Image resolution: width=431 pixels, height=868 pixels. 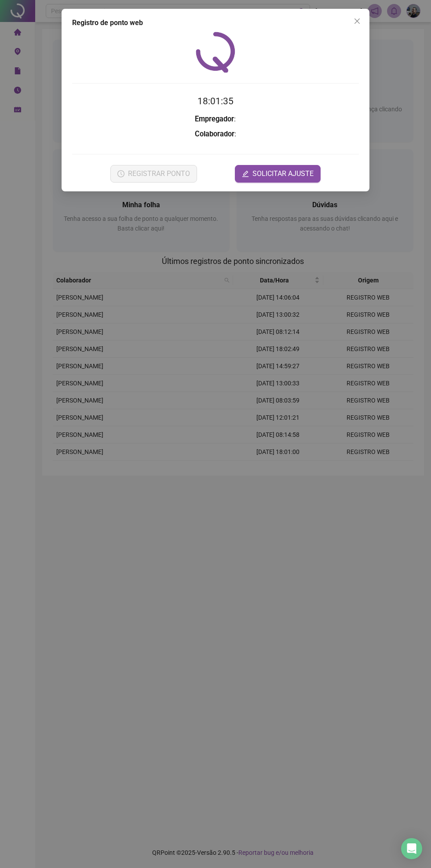 What do you see at coordinates (246, 174) in the screenshot?
I see `span: edit` at bounding box center [246, 174].